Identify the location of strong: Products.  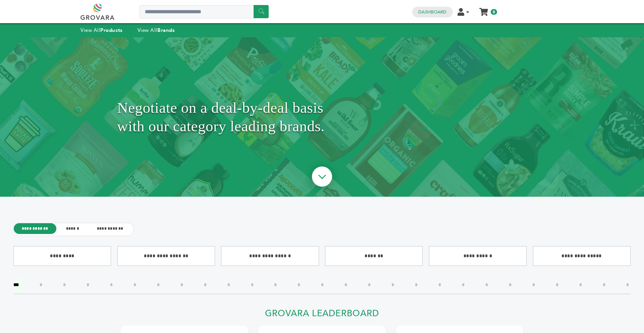
(111, 30).